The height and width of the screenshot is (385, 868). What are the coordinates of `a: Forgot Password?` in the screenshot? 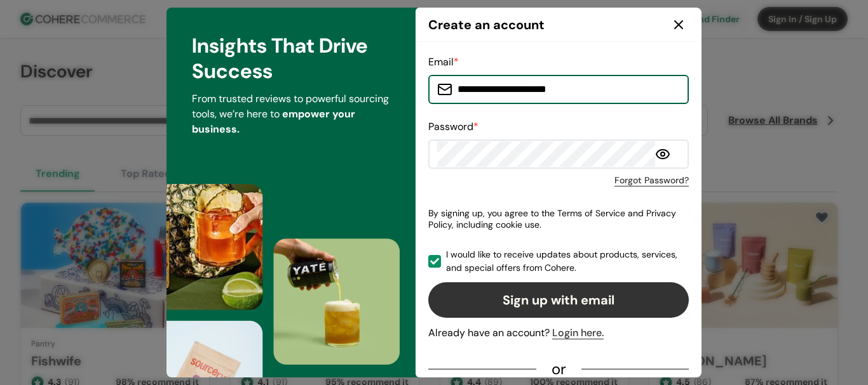 It's located at (651, 180).